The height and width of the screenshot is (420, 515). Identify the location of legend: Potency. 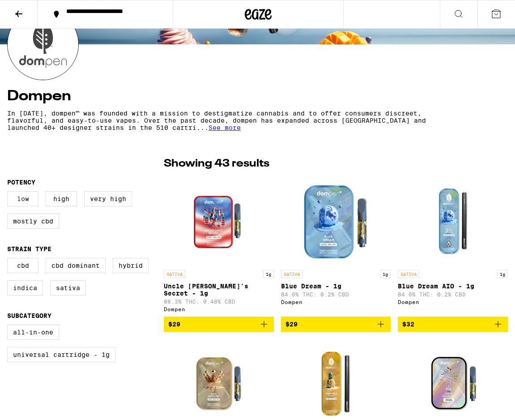
(21, 182).